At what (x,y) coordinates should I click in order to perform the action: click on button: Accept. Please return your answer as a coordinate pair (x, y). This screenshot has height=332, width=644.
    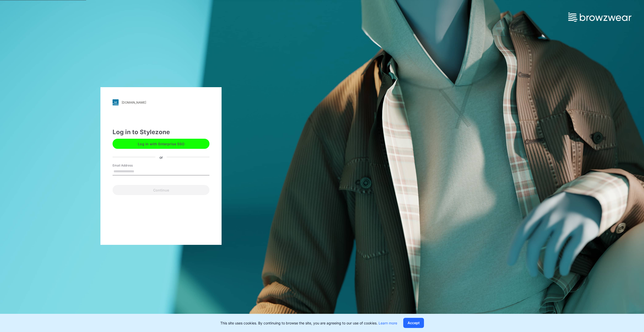
    Looking at the image, I should click on (414, 323).